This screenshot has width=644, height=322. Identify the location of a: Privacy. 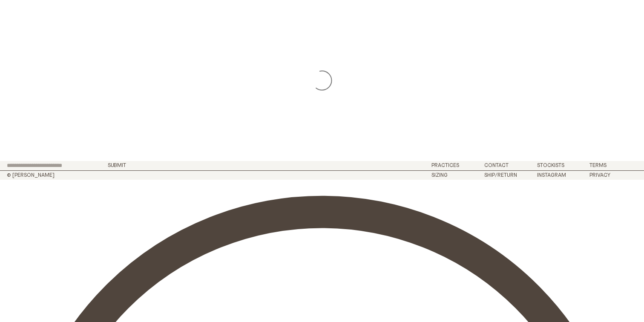
(600, 175).